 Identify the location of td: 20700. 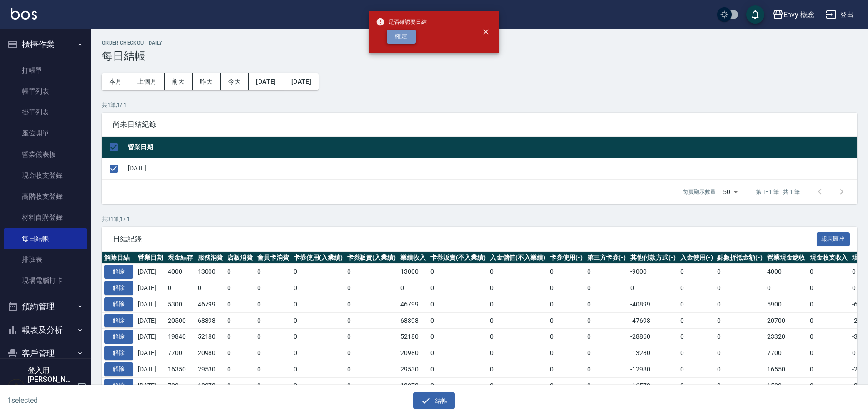
(786, 321).